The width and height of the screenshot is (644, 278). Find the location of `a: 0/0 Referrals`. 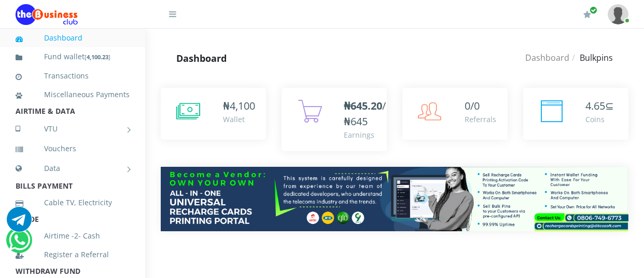

a: 0/0 Referrals is located at coordinates (455, 114).